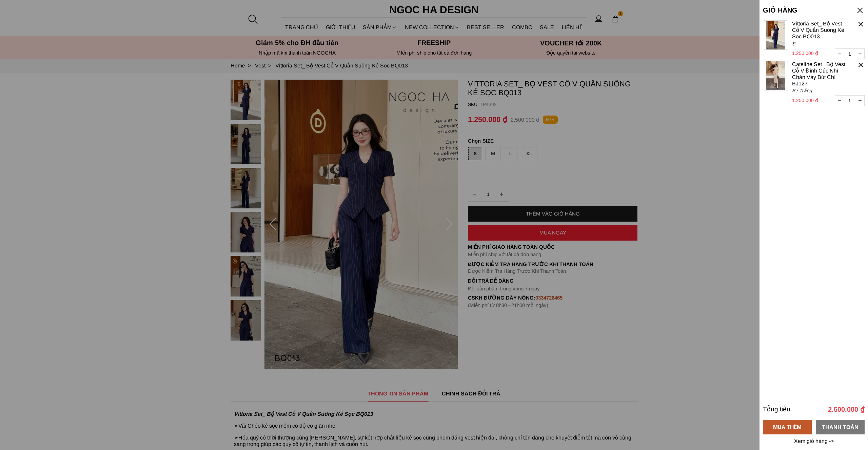 Image resolution: width=868 pixels, height=450 pixels. What do you see at coordinates (840, 427) in the screenshot?
I see `div: THANH TOÁN` at bounding box center [840, 427].